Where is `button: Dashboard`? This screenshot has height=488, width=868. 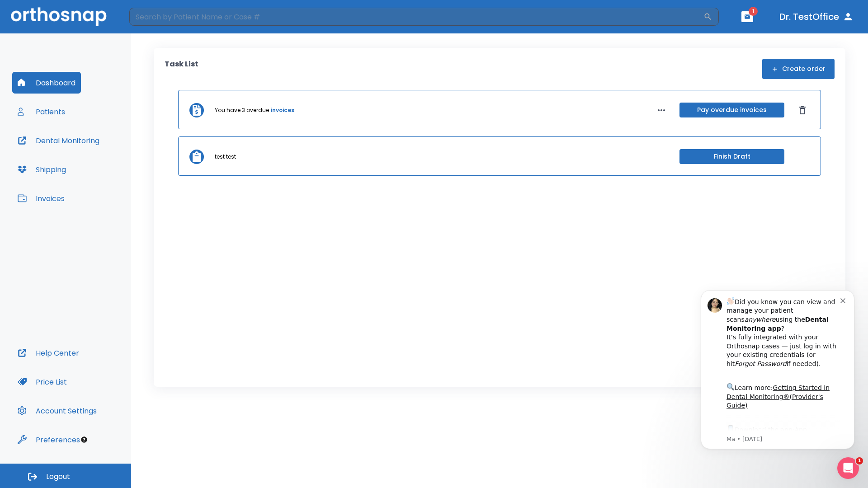
button: Dashboard is located at coordinates (46, 83).